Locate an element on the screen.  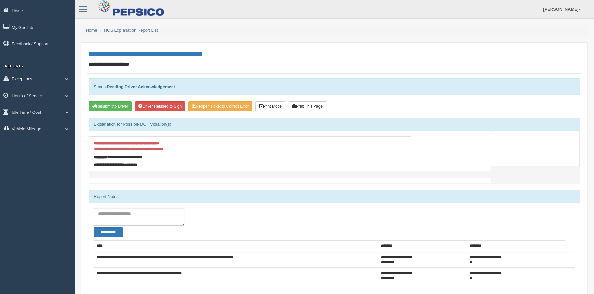
button: Change Filter Options is located at coordinates (108, 232).